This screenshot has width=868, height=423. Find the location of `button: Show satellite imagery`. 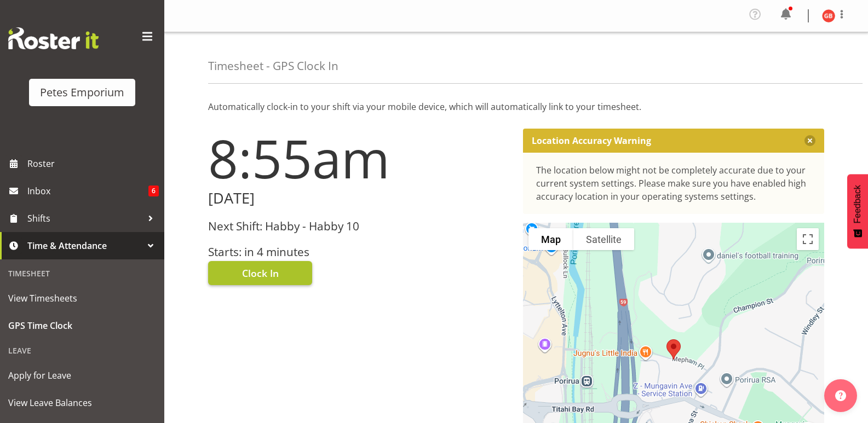

button: Show satellite imagery is located at coordinates (604, 239).